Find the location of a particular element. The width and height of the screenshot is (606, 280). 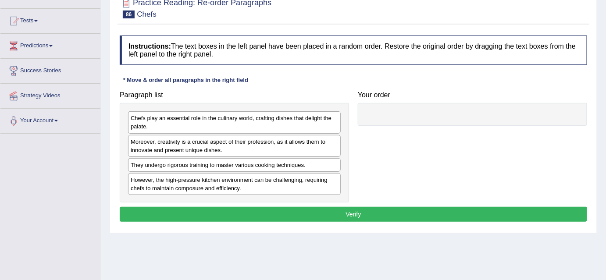

div: However, the high-pressure kitchen environment can be challenging, requiring chefs to maintain co... is located at coordinates (234, 184).